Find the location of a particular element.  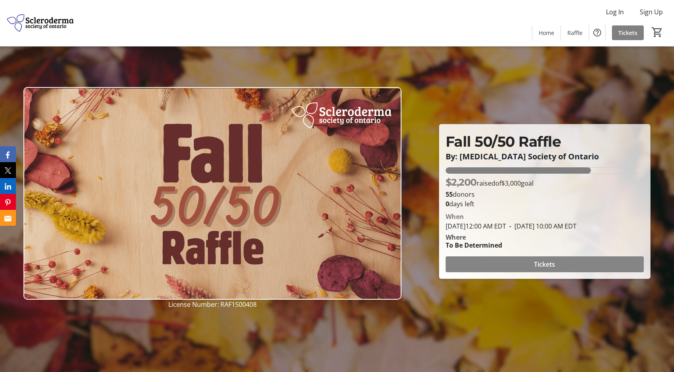

button: Help is located at coordinates (597, 33).